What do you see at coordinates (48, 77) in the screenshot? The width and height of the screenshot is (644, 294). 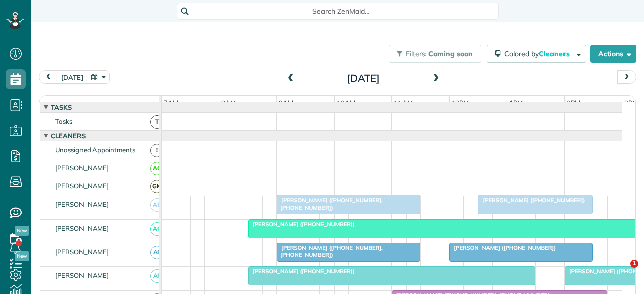 I see `button: prev` at bounding box center [48, 77].